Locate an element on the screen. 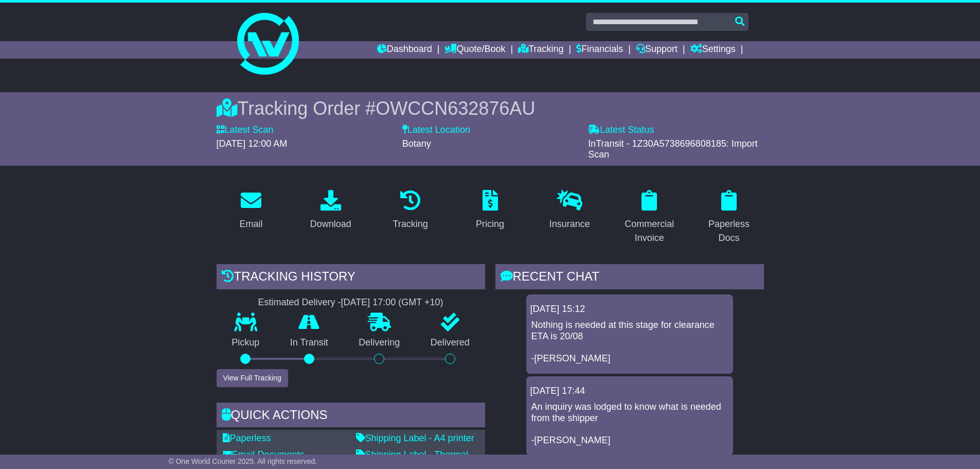 This screenshot has width=980, height=469. div: Tracking Order # is located at coordinates (490, 108).